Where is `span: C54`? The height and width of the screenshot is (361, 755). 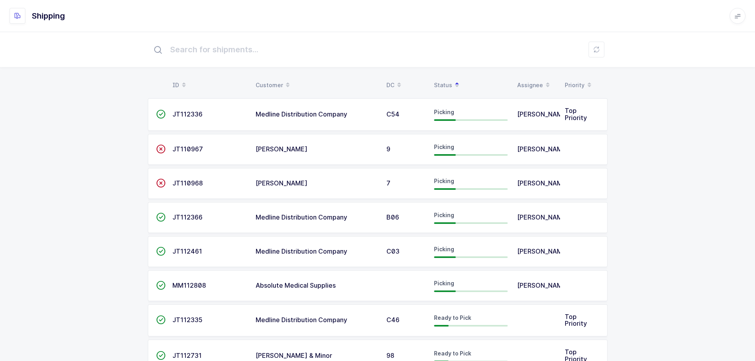
span: C54 is located at coordinates (393, 114).